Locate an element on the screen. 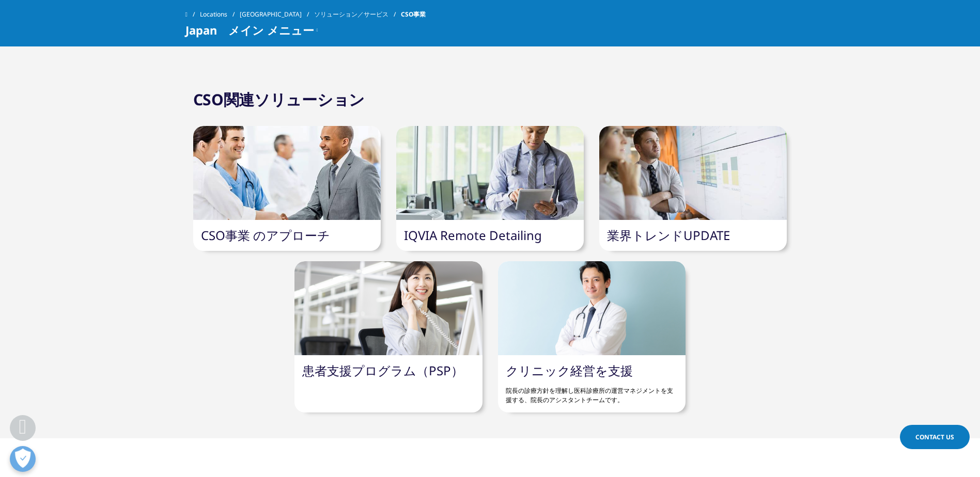 The width and height of the screenshot is (980, 477). span: Japan メイン メニュー is located at coordinates (249, 30).